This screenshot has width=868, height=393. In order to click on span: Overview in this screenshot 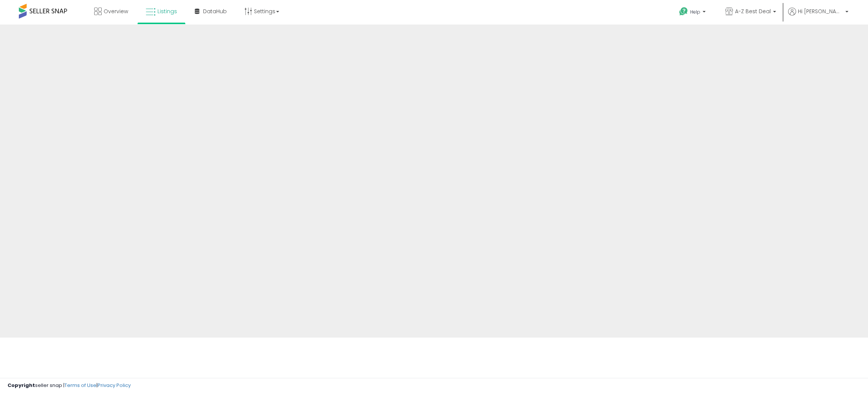, I will do `click(116, 11)`.